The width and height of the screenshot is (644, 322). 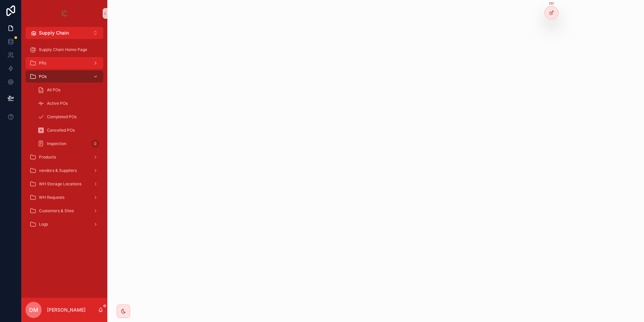 What do you see at coordinates (42, 77) in the screenshot?
I see `span: POs` at bounding box center [42, 77].